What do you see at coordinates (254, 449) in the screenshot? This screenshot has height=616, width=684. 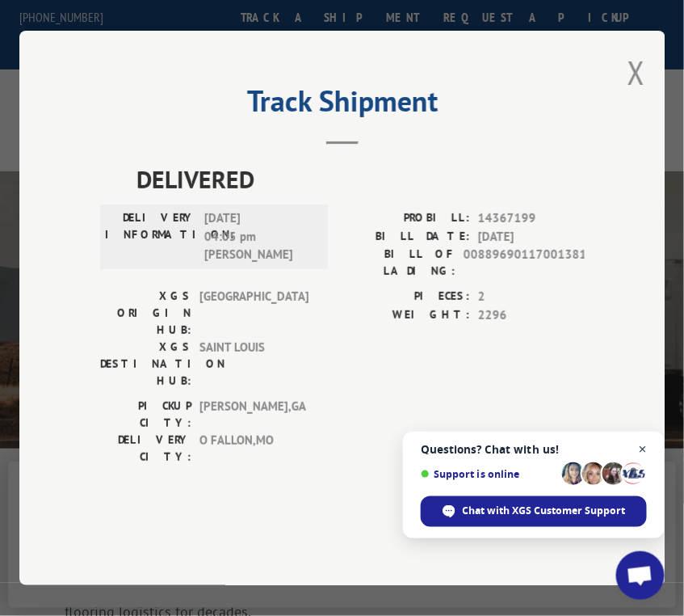 I see `span: O FALLON , MO` at bounding box center [254, 449].